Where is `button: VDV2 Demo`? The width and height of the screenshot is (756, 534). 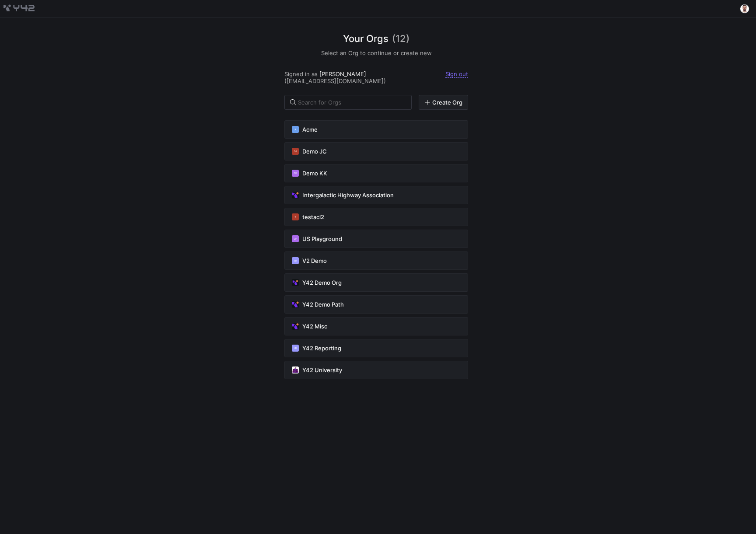 button: VDV2 Demo is located at coordinates (376, 261).